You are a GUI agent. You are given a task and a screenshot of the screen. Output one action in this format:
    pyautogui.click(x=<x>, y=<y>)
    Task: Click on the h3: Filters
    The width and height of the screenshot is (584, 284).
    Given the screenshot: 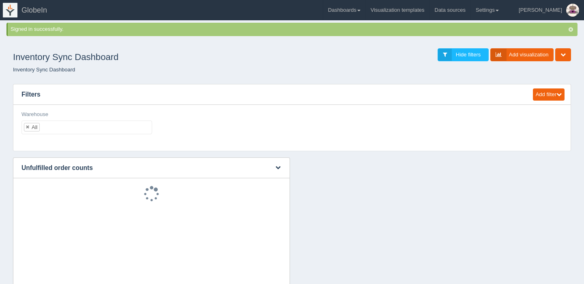 What is the action you would take?
    pyautogui.click(x=269, y=95)
    